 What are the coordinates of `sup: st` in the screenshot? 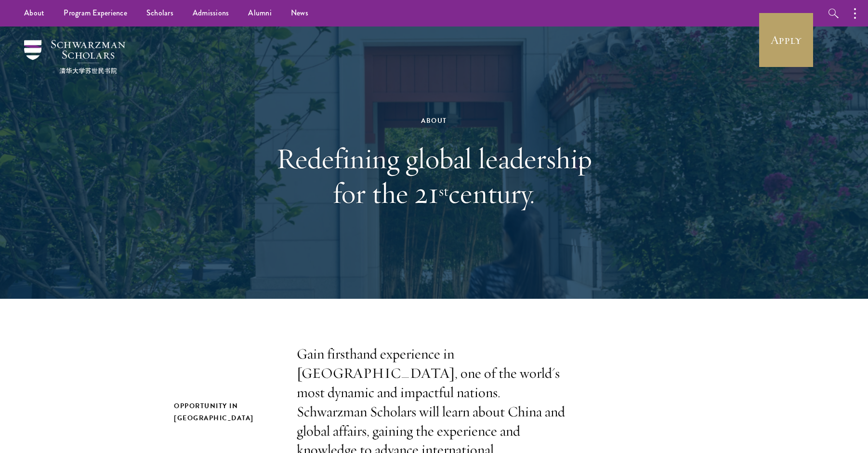 It's located at (443, 191).